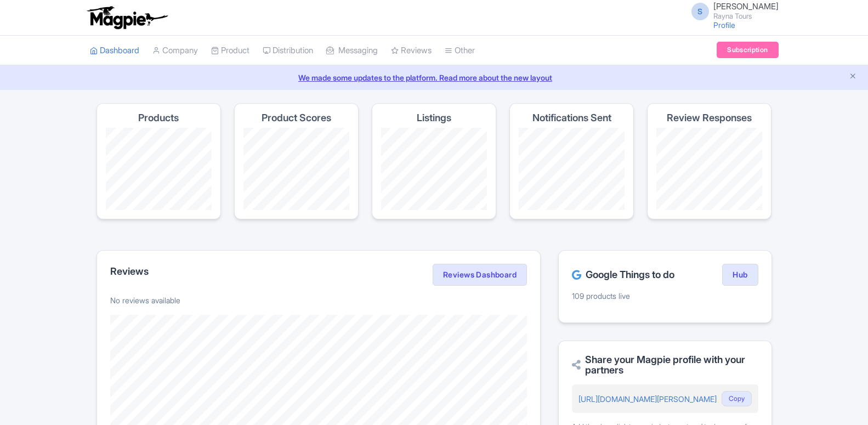  I want to click on h2: Google Things to do, so click(623, 274).